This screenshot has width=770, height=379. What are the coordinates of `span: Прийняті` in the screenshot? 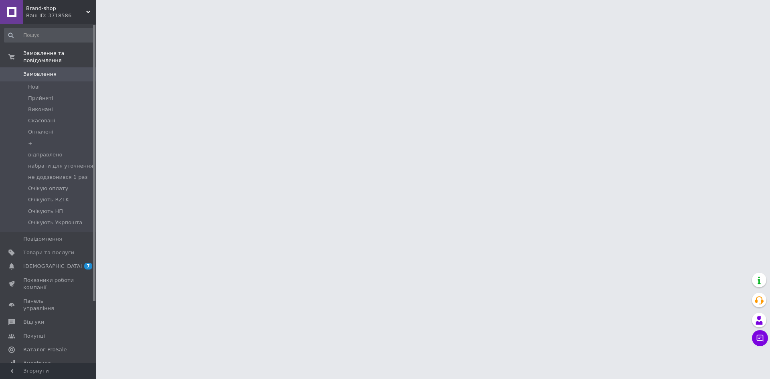 It's located at (40, 98).